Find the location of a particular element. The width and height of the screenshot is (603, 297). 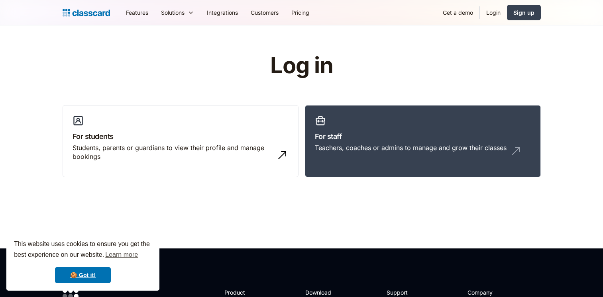

h2: Support is located at coordinates (403, 293).